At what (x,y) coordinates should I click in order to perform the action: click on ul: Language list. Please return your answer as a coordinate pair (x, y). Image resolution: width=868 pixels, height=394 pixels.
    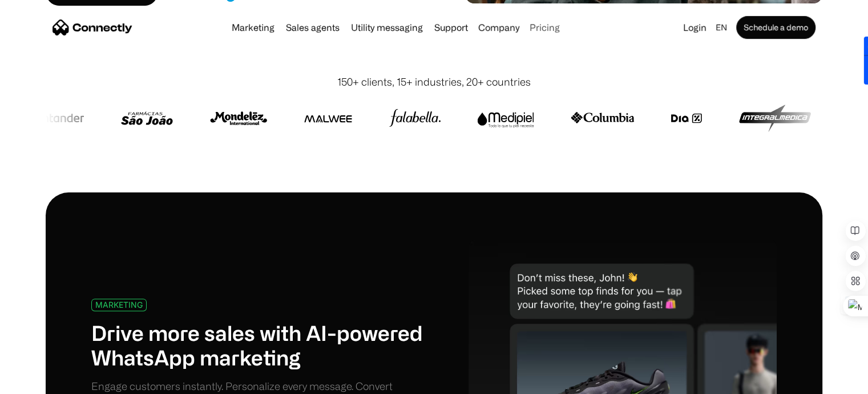
    Looking at the image, I should click on (46, 382).